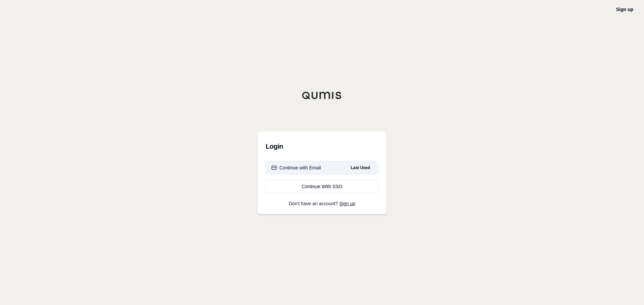  I want to click on div: Continue With SSO, so click(322, 187).